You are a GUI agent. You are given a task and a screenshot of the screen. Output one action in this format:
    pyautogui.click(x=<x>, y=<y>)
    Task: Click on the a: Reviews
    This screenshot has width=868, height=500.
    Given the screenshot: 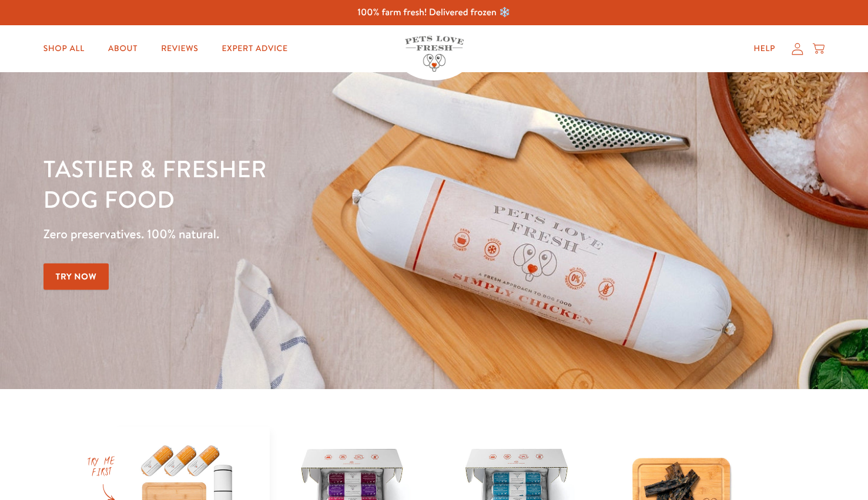 What is the action you would take?
    pyautogui.click(x=179, y=48)
    